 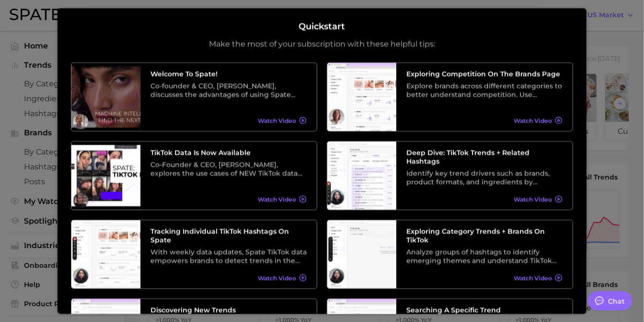 I want to click on a: Deep Dive: TikTok Trends + Related HashtagsIdentify key trend drivers such as brands, product for..., so click(x=450, y=175).